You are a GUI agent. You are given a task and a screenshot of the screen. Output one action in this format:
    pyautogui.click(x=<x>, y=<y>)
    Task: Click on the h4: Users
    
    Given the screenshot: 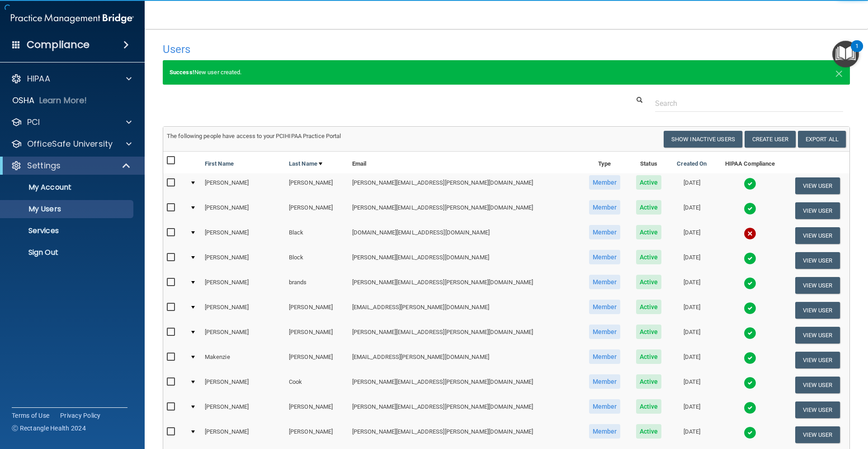 What is the action you would take?
    pyautogui.click(x=361, y=49)
    